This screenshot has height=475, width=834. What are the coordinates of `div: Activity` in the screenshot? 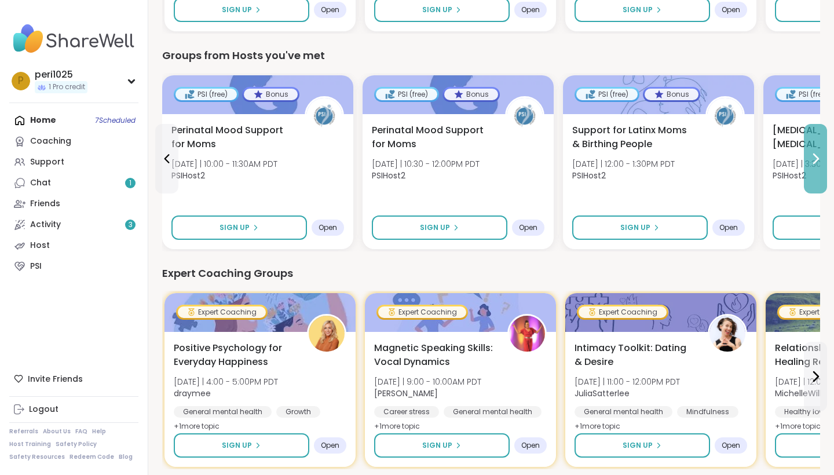 It's located at (45, 225).